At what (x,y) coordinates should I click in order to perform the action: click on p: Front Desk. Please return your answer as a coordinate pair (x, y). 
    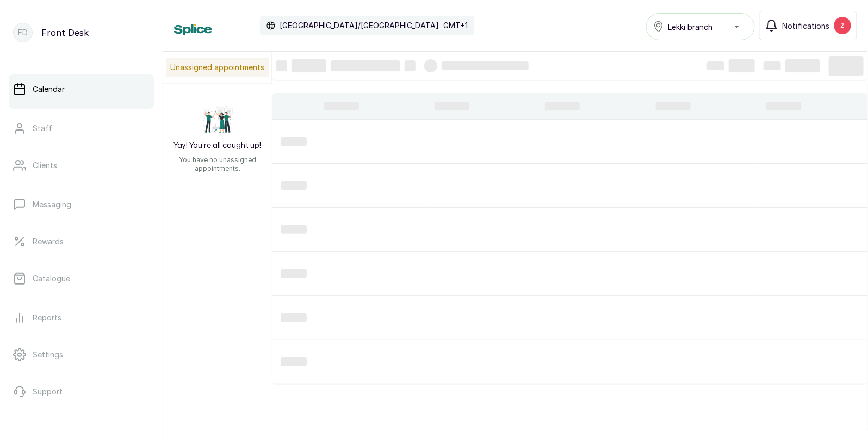
    Looking at the image, I should click on (64, 33).